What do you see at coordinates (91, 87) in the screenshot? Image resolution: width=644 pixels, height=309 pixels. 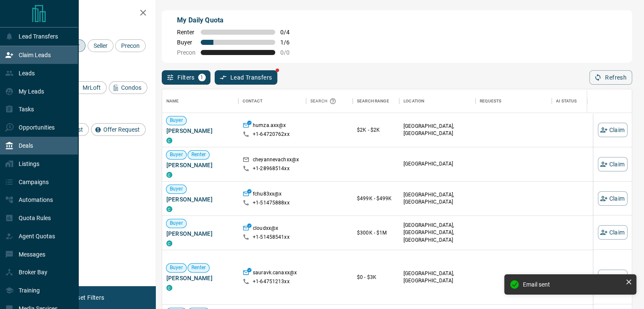 I see `span: MrLoft` at bounding box center [91, 87].